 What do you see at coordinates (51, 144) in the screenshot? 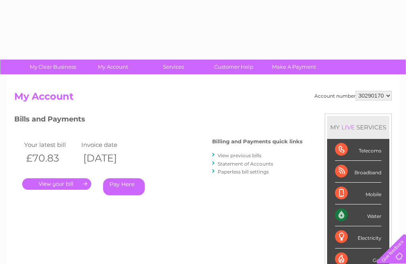
I see `td: Your latest bill` at bounding box center [51, 144].